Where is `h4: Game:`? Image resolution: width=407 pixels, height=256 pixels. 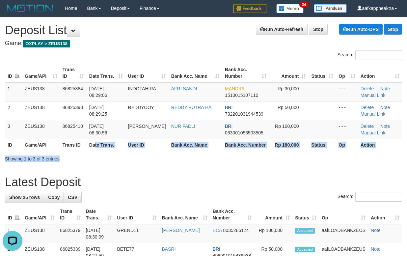 h4: Game: is located at coordinates (203, 43).